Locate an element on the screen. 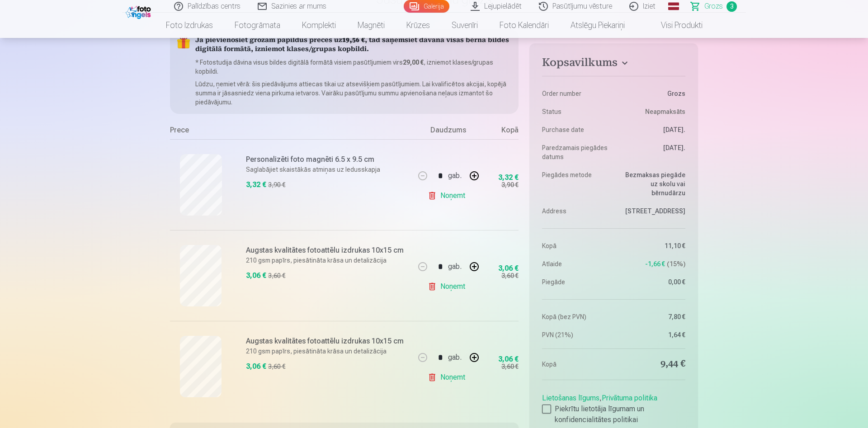 This screenshot has width=868, height=428. img: /fa1 is located at coordinates (139, 11).